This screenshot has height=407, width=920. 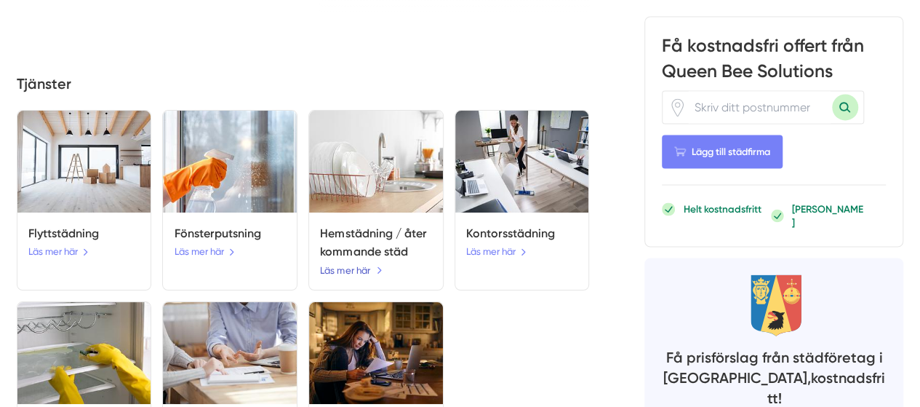 What do you see at coordinates (723, 151) in the screenshot?
I see `Lägg till städfirma` at bounding box center [723, 151].